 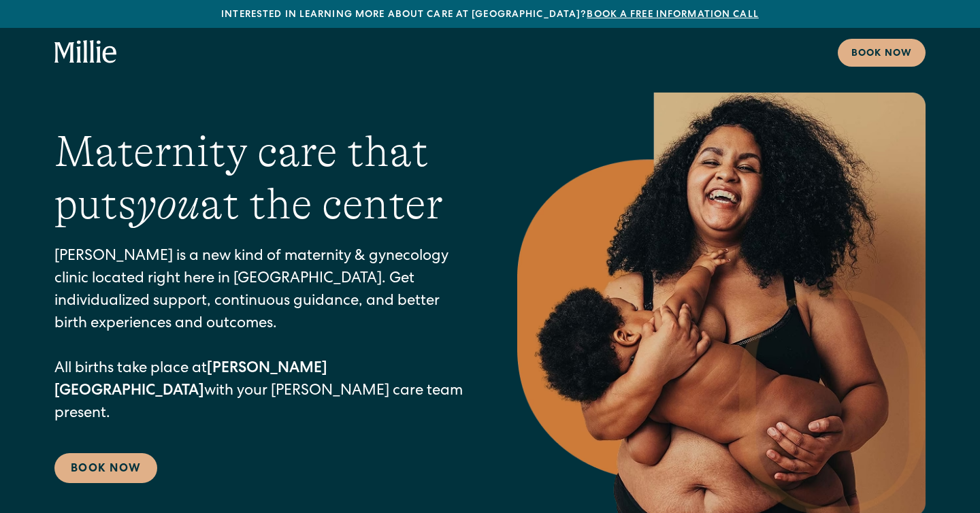 What do you see at coordinates (86, 53) in the screenshot?
I see `a: home` at bounding box center [86, 53].